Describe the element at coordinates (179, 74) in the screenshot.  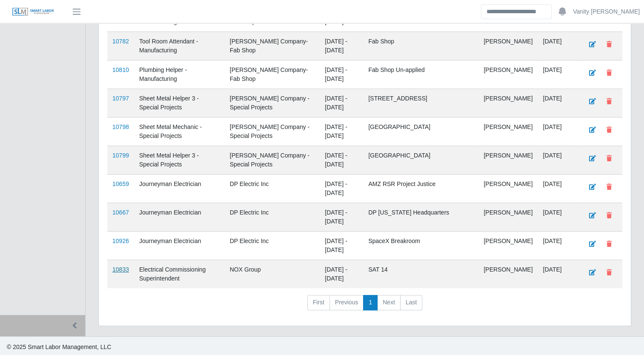
I see `td: Plumbing Helper - Manufacturing` at that location.